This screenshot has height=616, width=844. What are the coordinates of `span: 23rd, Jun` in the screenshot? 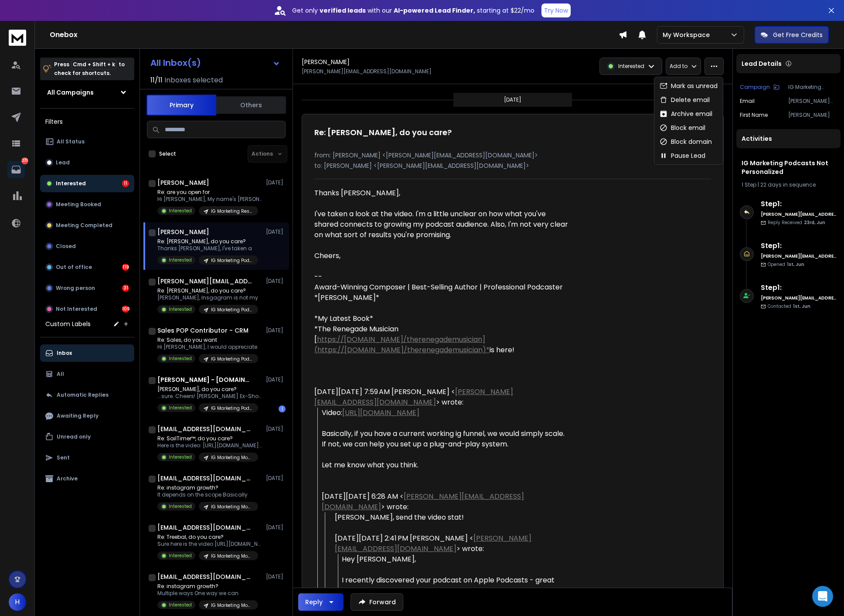 It's located at (815, 222).